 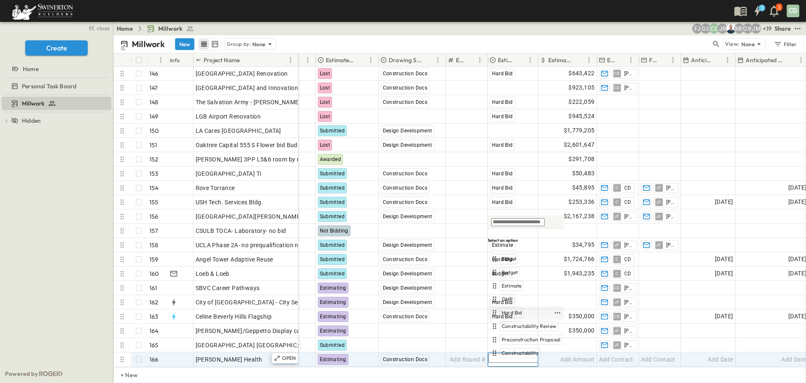 I want to click on button: Create, so click(x=56, y=48).